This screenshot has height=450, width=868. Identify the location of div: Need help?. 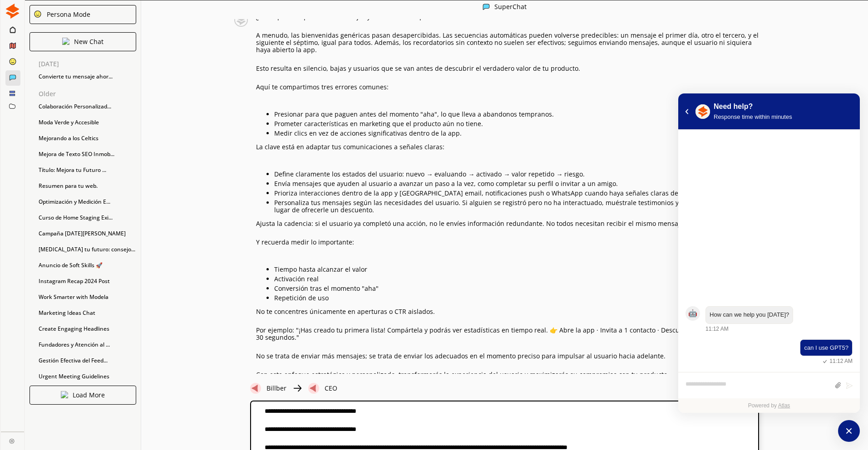
(753, 107).